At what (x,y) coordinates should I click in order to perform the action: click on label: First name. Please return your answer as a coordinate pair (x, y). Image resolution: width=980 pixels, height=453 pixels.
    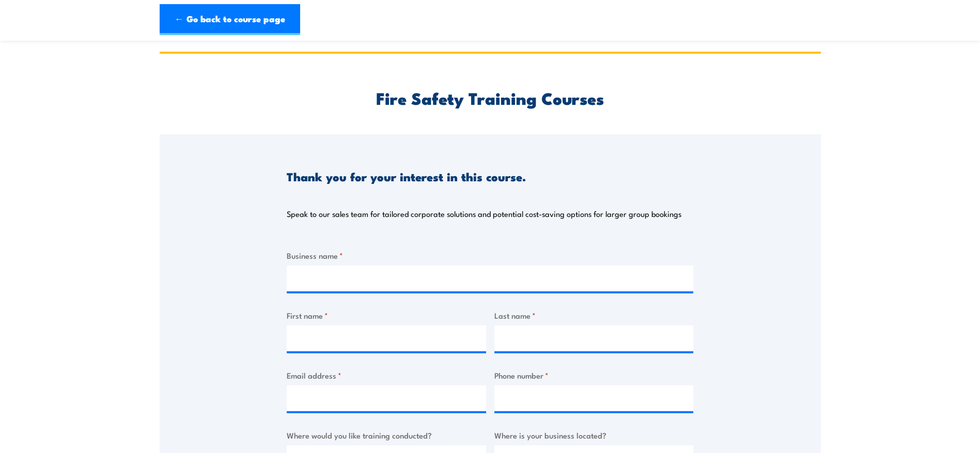
    Looking at the image, I should click on (386, 316).